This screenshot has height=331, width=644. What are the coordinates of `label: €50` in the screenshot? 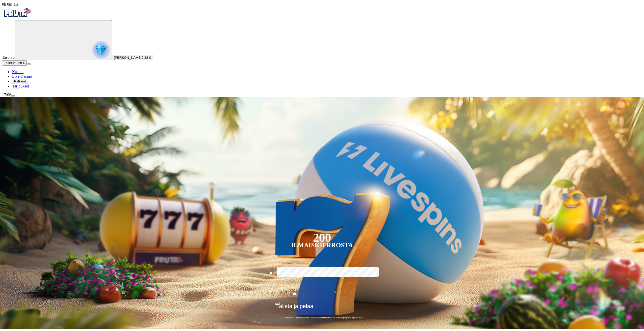 It's located at (289, 274).